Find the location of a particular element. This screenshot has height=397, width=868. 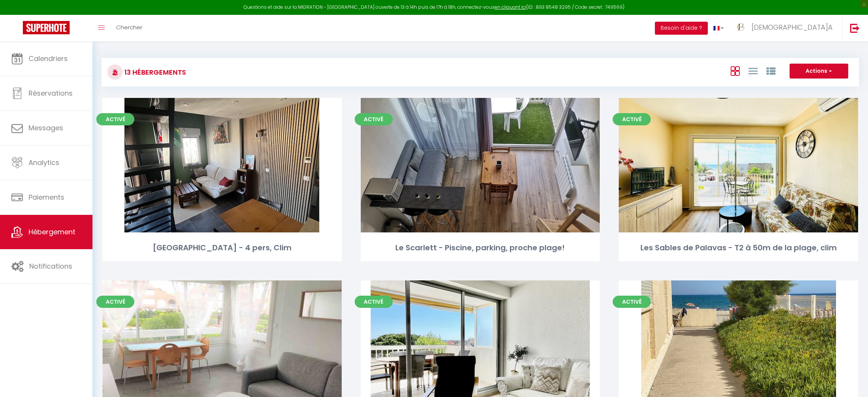

div: Les Sables de Palavas - T2 à 50m de la plage, clim is located at coordinates (738, 248).